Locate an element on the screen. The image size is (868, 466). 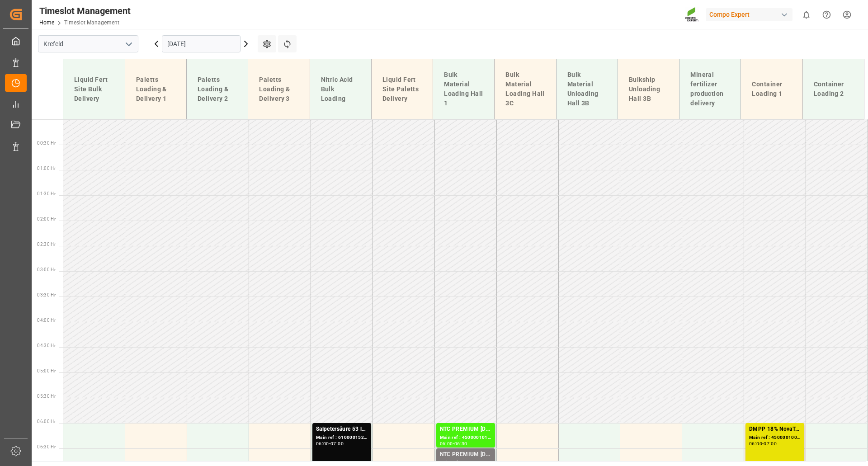
div: Bulkship Unloading Hall 3B is located at coordinates (648, 89).